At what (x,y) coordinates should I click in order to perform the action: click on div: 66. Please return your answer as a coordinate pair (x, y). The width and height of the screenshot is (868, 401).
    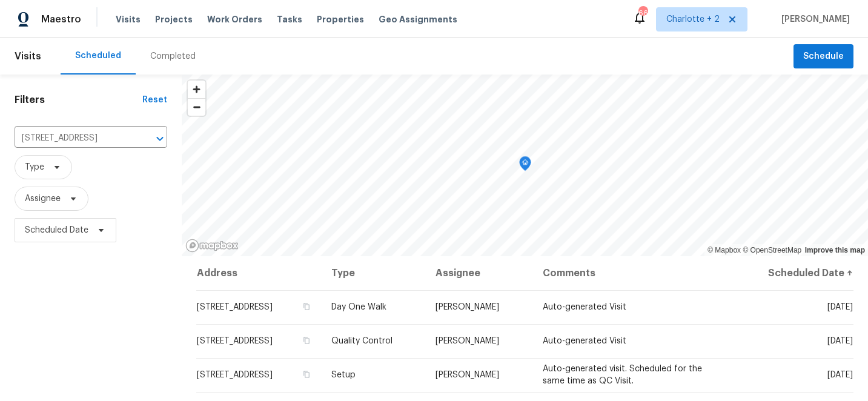
    Looking at the image, I should click on (643, 13).